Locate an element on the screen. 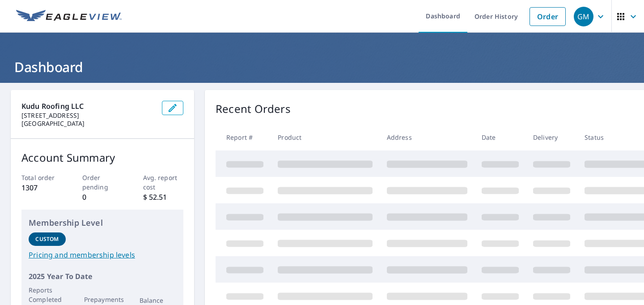 This screenshot has width=644, height=305. th: Product is located at coordinates (325, 137).